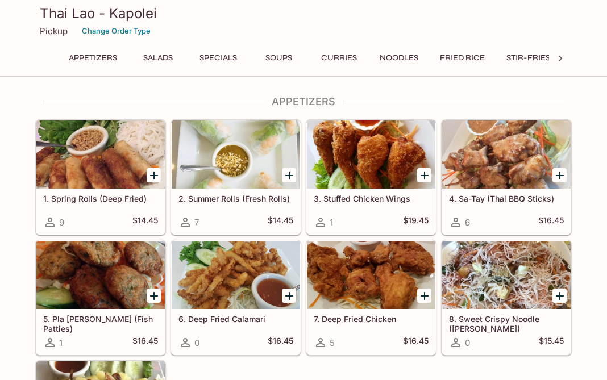  I want to click on div: 8. Sweet Crispy Noodle (Mee-Krob), so click(507, 275).